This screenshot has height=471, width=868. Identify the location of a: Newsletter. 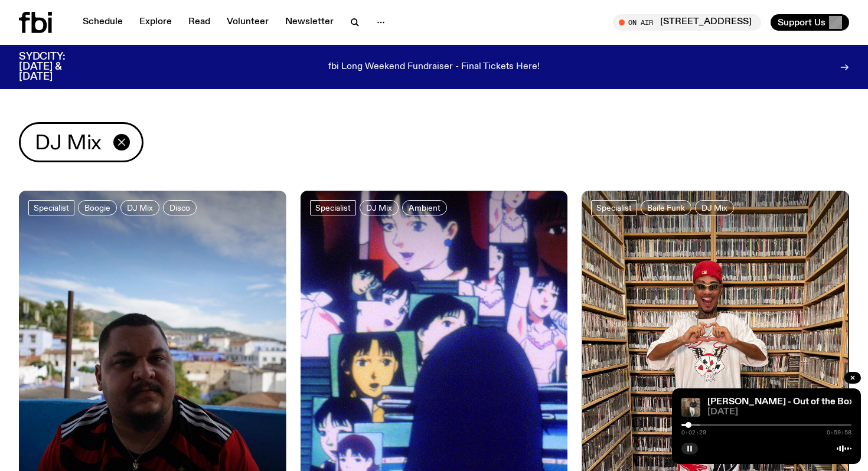
(309, 22).